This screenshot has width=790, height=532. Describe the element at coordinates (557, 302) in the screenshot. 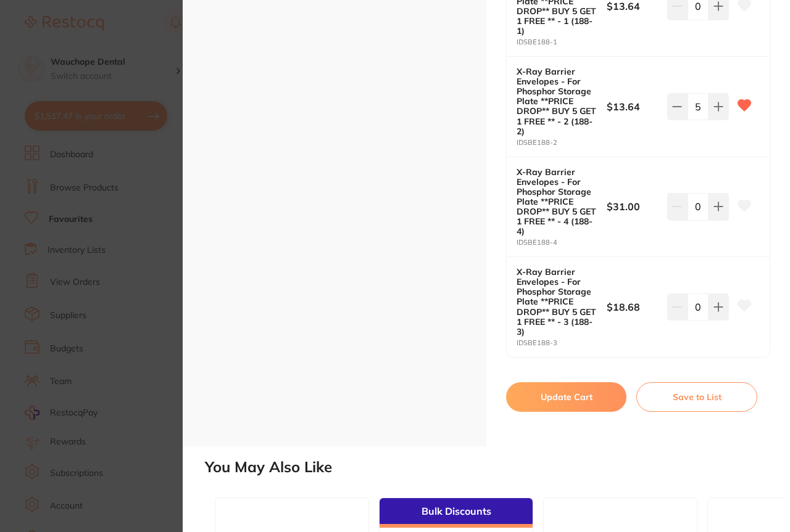

I see `b: X-Ray Barrier Envelopes - For Phosphor Storage Plate **PRICE DROP** BUY 5 GET 1 FREE ** - 3 (188-3)` at that location.